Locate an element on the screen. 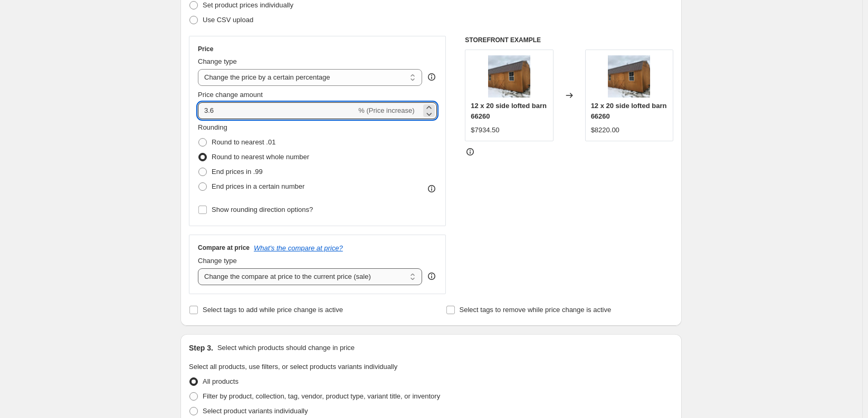 Image resolution: width=868 pixels, height=418 pixels. span: End prices in .99 is located at coordinates (236, 172).